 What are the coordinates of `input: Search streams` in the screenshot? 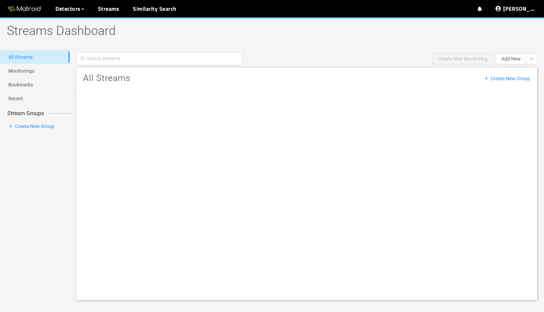 It's located at (162, 59).